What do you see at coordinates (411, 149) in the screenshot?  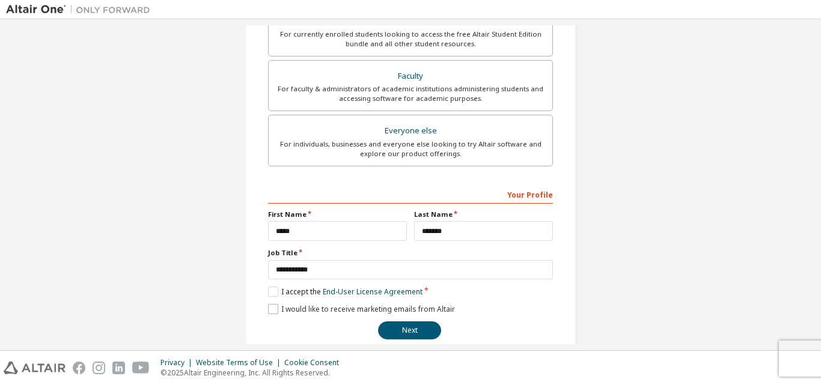 I see `div: For individuals, businesses and everyone else looking to try Altair software and explore our prod...` at bounding box center [411, 149].